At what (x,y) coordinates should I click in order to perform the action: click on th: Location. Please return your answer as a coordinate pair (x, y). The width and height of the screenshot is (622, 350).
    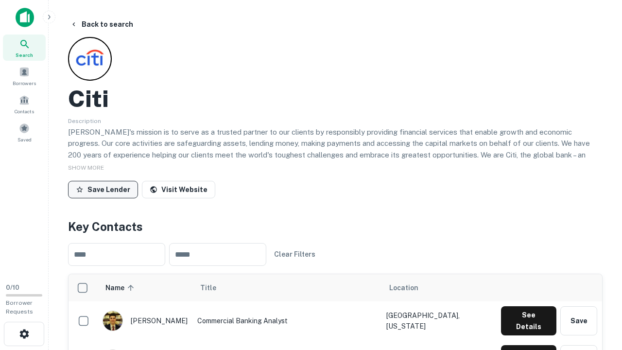
    Looking at the image, I should click on (439, 288).